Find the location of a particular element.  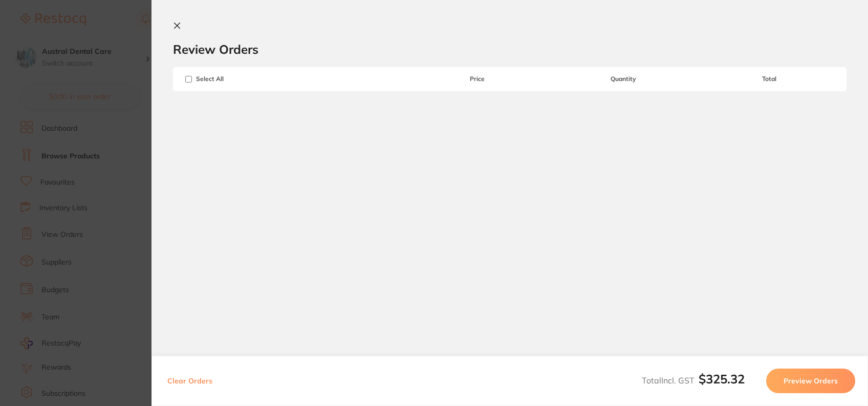

button: Clear Orders is located at coordinates (190, 381).